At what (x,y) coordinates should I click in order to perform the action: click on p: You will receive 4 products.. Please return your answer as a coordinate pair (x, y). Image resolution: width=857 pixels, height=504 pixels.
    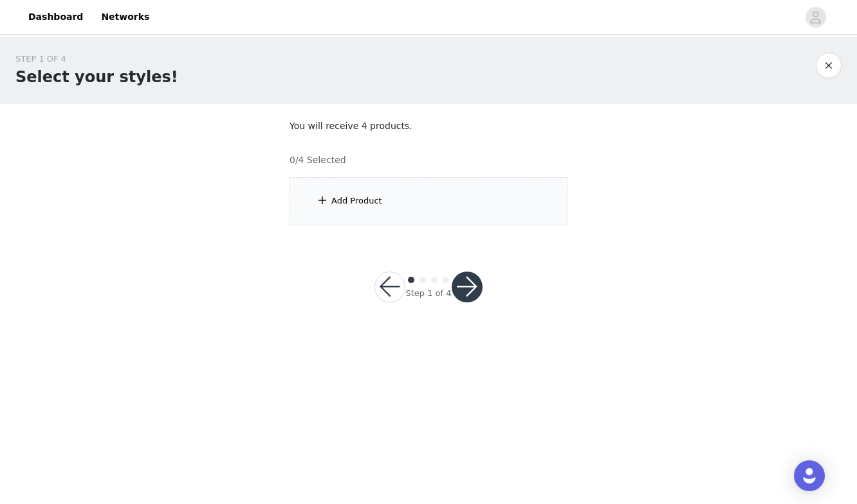
    Looking at the image, I should click on (428, 126).